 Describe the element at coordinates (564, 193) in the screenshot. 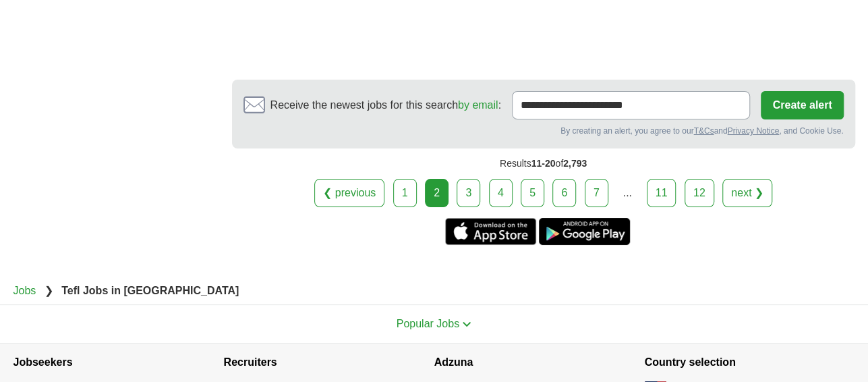

I see `a: 6` at that location.